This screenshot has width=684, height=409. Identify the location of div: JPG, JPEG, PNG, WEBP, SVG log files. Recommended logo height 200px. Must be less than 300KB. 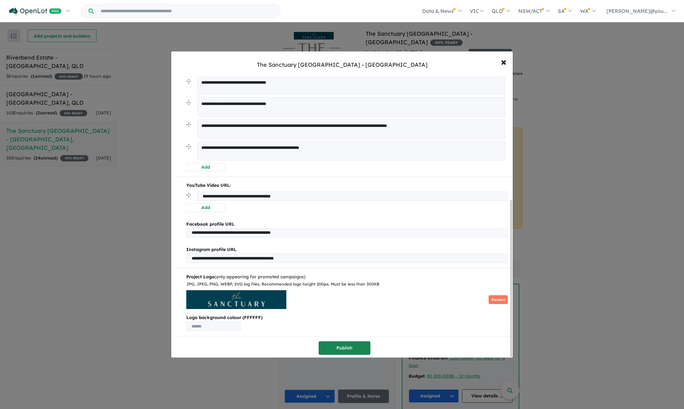
(347, 285).